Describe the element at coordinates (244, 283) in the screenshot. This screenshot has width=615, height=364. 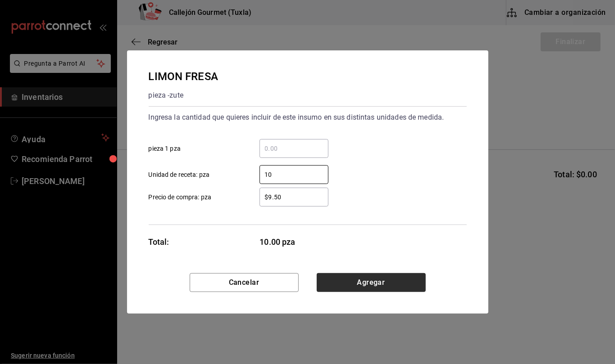
I see `button: Cancelar` at that location.